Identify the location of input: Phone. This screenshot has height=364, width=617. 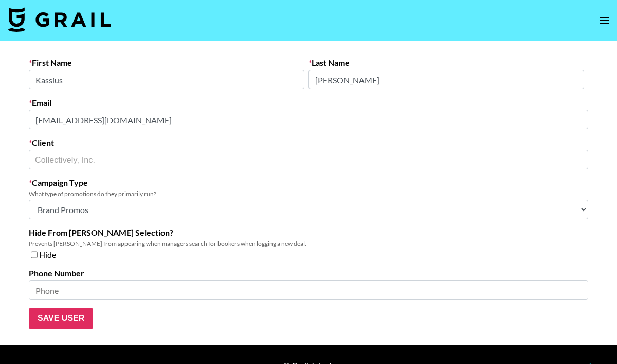
(308, 290).